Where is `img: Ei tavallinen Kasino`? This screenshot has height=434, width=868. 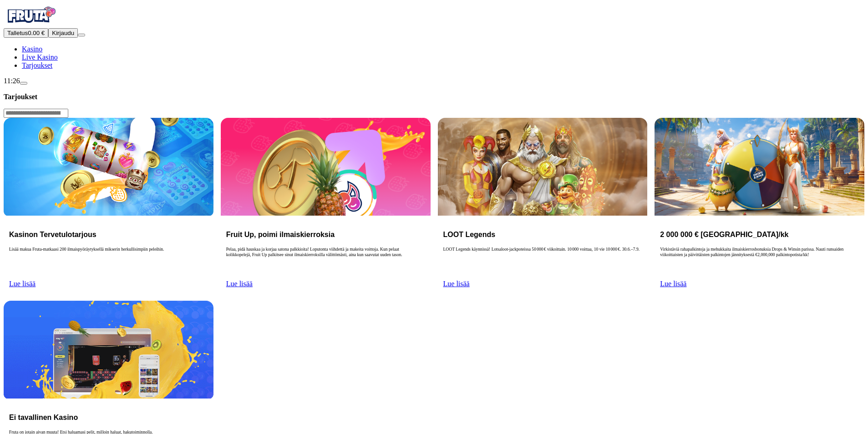 img: Ei tavallinen Kasino is located at coordinates (109, 349).